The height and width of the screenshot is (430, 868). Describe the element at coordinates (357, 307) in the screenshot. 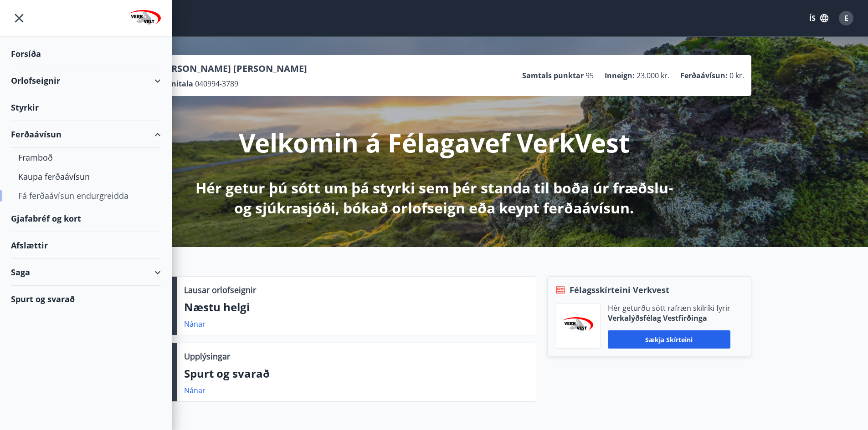

I see `p: Næstu helgi` at that location.